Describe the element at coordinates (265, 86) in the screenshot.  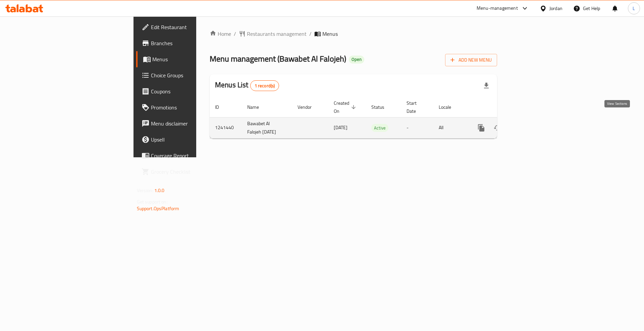
I see `div: Total records count` at that location.